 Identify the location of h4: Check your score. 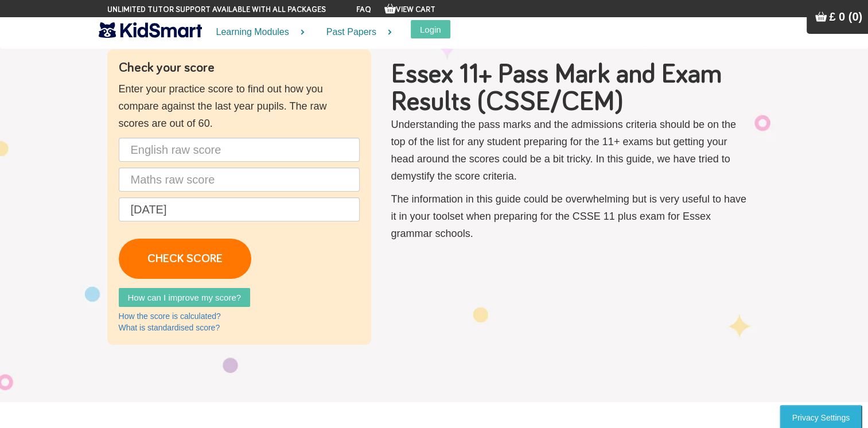
(240, 67).